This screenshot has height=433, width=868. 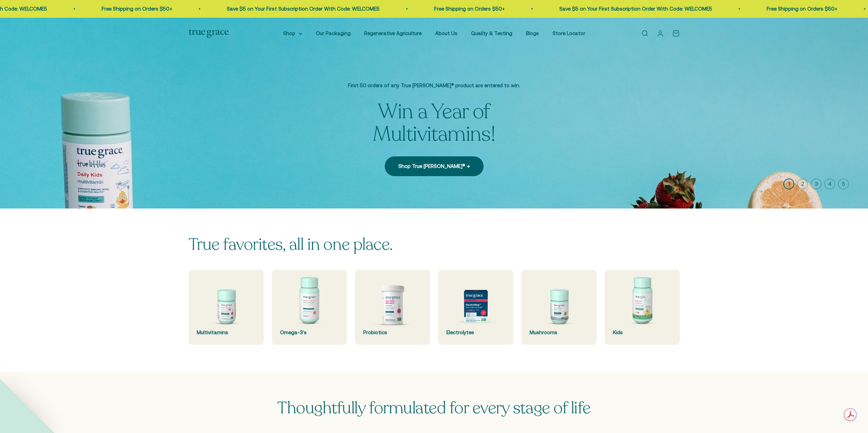 I want to click on span: Thoughtfully formulated for every stage of life, so click(x=434, y=408).